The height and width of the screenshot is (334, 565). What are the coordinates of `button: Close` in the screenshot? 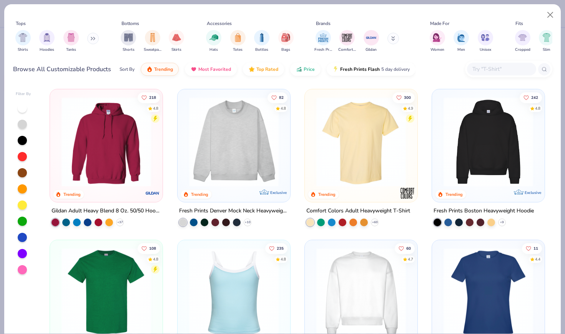 It's located at (551, 15).